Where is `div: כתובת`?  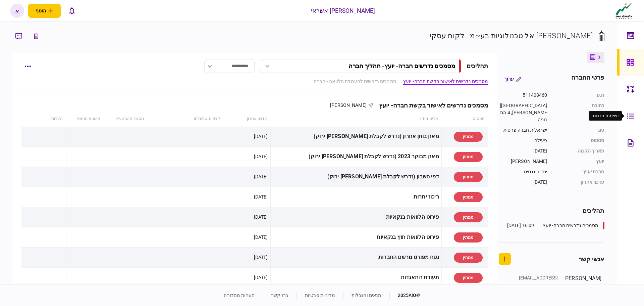 div: כתובת is located at coordinates (579, 112).